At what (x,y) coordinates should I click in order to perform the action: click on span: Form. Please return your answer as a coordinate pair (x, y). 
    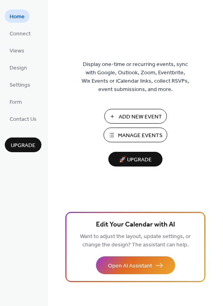
    Looking at the image, I should click on (16, 102).